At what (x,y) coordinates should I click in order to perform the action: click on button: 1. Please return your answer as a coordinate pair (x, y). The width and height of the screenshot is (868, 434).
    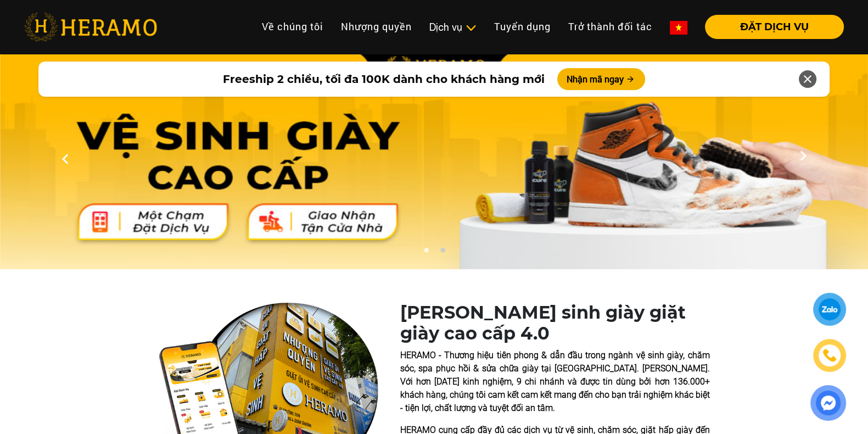
    Looking at the image, I should click on (426, 253).